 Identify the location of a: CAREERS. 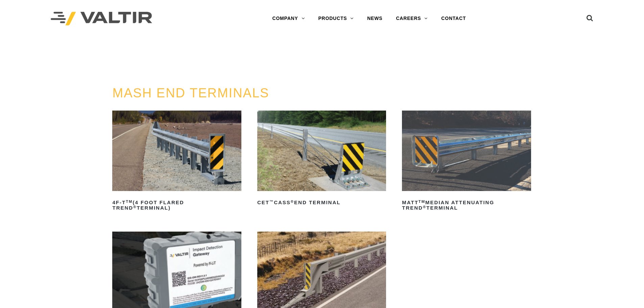
(411, 18).